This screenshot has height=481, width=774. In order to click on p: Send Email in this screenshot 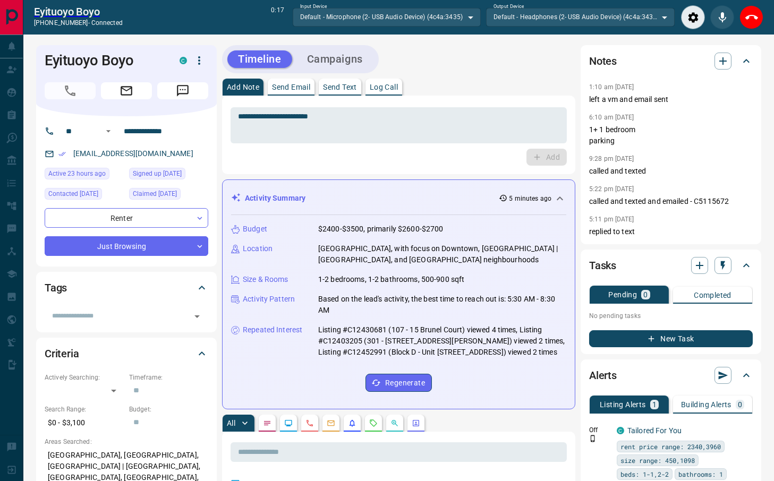, I will do `click(291, 87)`.